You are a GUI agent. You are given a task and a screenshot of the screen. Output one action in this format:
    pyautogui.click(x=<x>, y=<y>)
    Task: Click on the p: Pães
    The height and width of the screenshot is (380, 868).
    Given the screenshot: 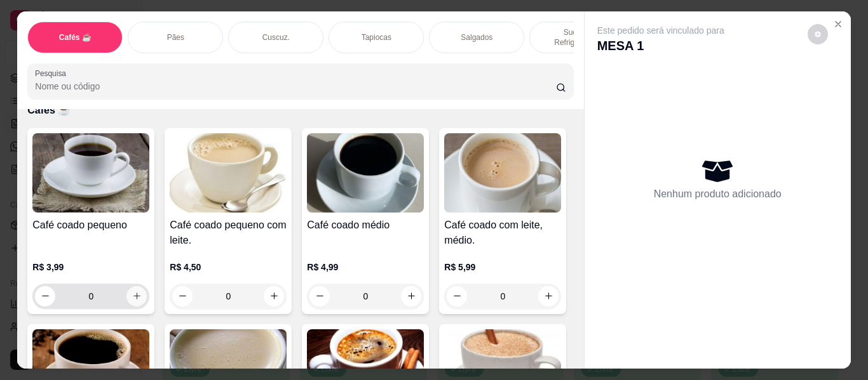 What is the action you would take?
    pyautogui.click(x=175, y=38)
    